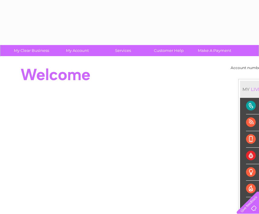 Image resolution: width=259 pixels, height=214 pixels. Describe the element at coordinates (168, 50) in the screenshot. I see `a: Customer Help` at that location.